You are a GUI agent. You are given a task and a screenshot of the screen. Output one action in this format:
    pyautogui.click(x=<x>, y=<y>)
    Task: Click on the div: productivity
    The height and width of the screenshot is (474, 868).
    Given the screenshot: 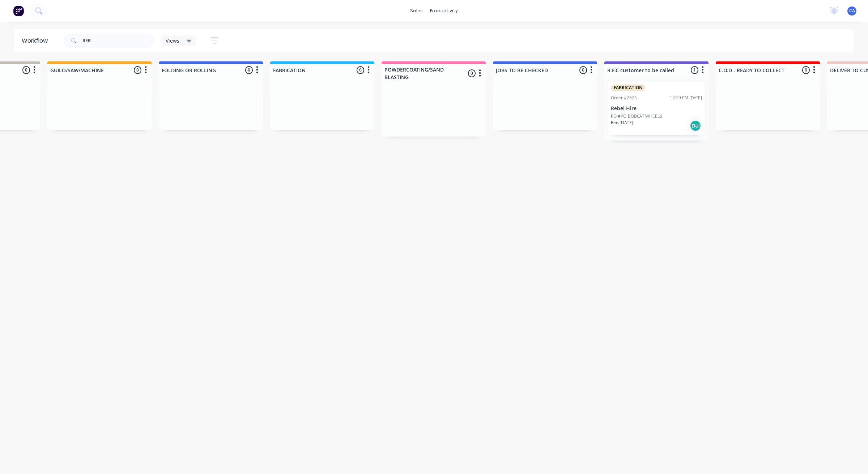 What is the action you would take?
    pyautogui.click(x=444, y=11)
    